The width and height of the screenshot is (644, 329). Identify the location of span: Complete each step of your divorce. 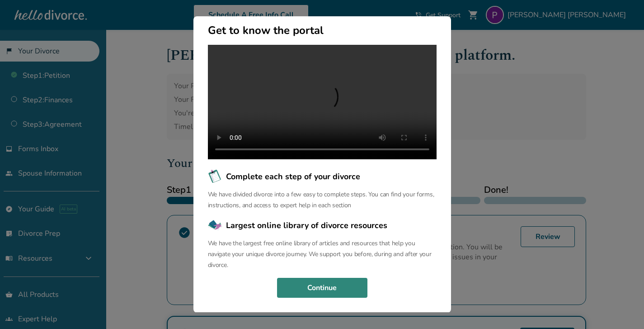
(293, 176).